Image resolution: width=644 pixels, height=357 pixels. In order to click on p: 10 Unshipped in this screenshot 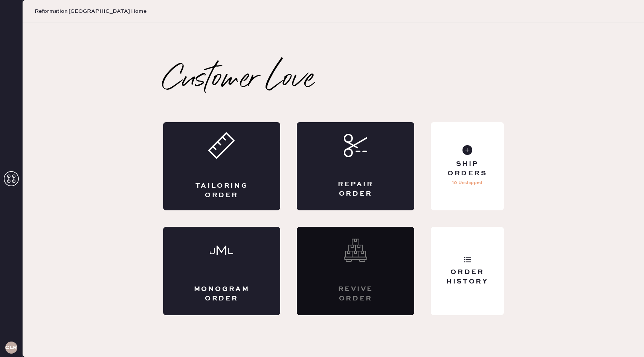, I will do `click(467, 183)`.